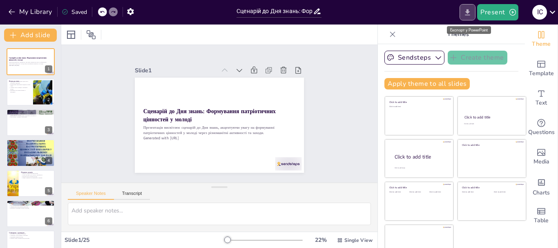 This screenshot has width=558, height=248. Describe the element at coordinates (20, 91) in the screenshot. I see `p: Важливість залучення батьків та викладачів` at that location.